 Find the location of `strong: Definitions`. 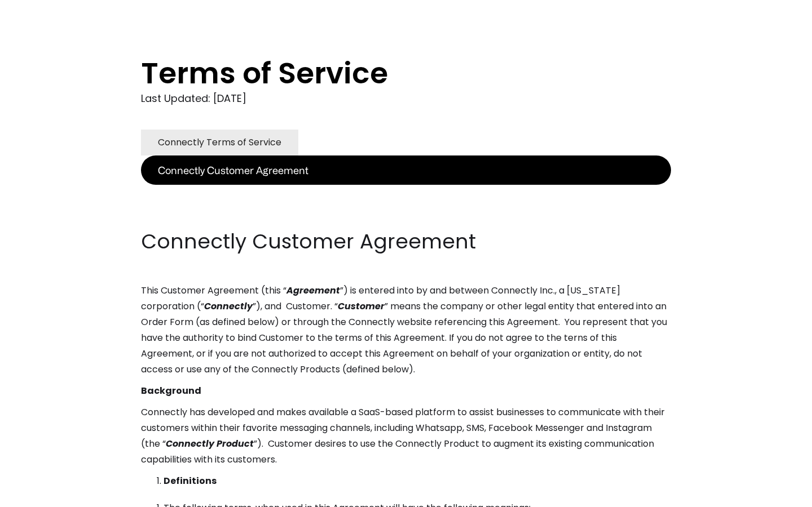

strong: Definitions is located at coordinates (190, 480).